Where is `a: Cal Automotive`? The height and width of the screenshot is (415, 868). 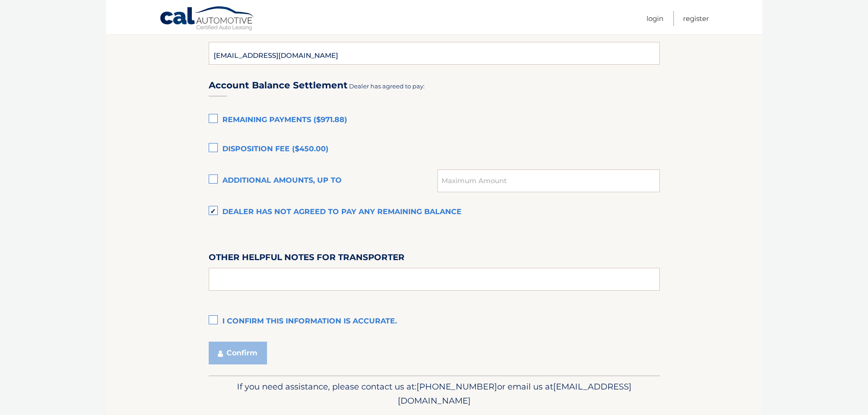 a: Cal Automotive is located at coordinates (207, 19).